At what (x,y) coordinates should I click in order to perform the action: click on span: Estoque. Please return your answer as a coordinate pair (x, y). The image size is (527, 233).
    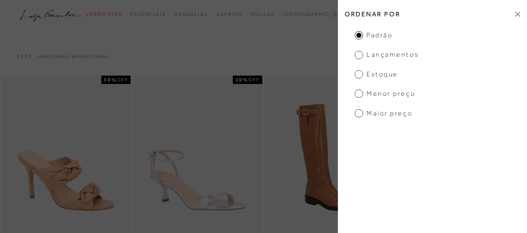
    Looking at the image, I should click on (376, 74).